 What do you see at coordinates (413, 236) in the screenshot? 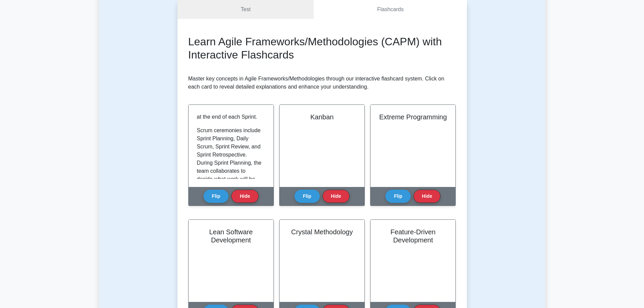
I see `h2: Feature-Driven Development` at bounding box center [413, 236].